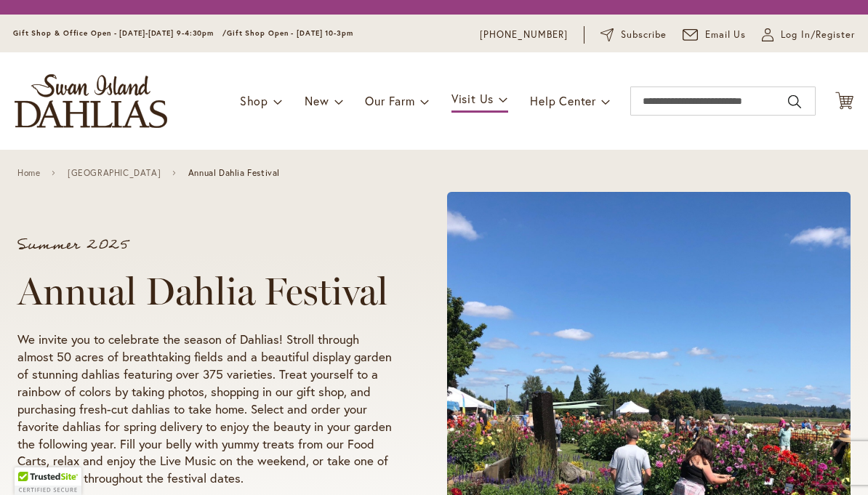 The image size is (868, 495). Describe the element at coordinates (633, 35) in the screenshot. I see `a: Subscribe` at that location.